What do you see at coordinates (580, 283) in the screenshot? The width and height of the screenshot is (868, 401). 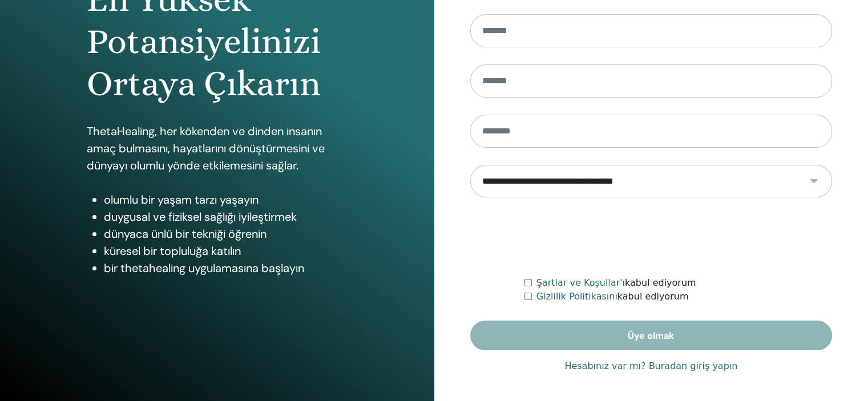 I see `a: Şartlar ve Koşullar'ı` at bounding box center [580, 283].